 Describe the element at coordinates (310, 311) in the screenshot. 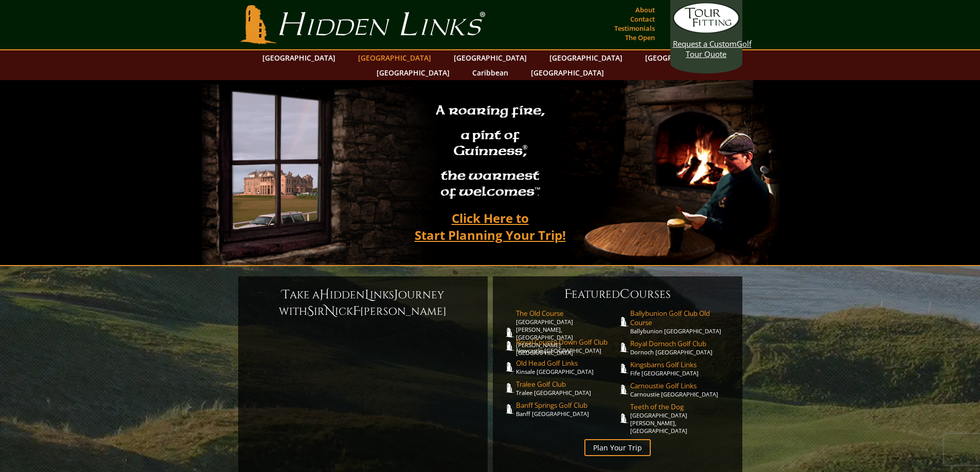

I see `span: S` at that location.